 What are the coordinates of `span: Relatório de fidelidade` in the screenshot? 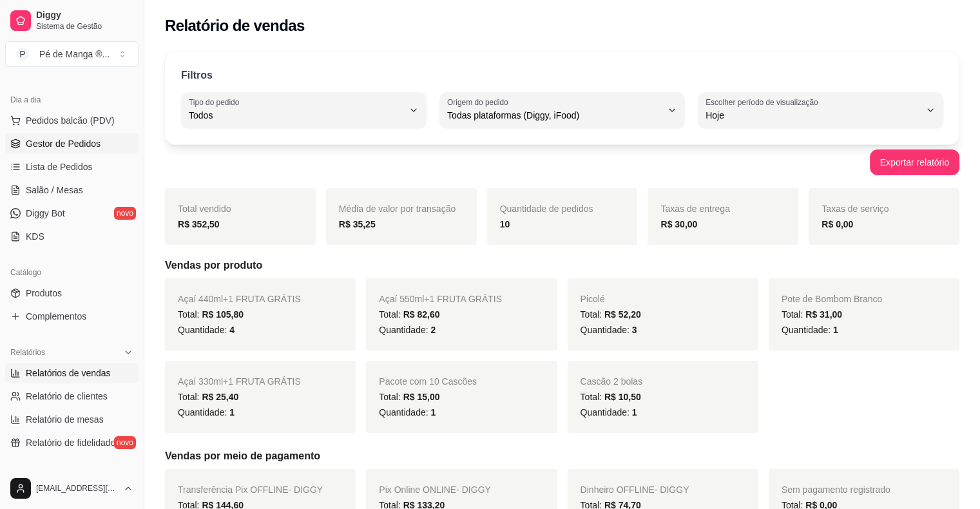 It's located at (70, 443).